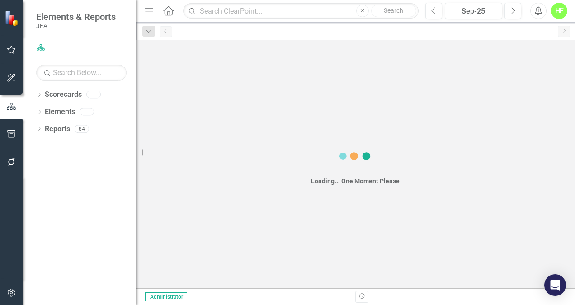  I want to click on div: Loading... One Moment Please, so click(355, 181).